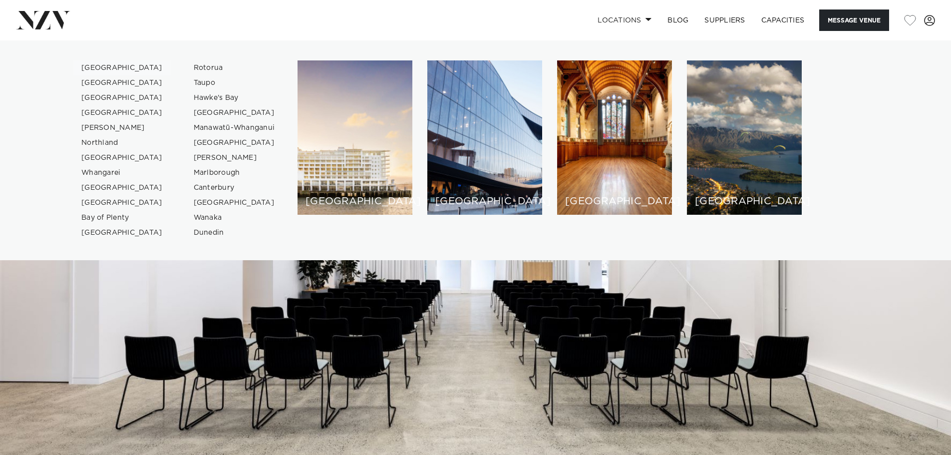  What do you see at coordinates (783, 20) in the screenshot?
I see `a: Capacities` at bounding box center [783, 20].